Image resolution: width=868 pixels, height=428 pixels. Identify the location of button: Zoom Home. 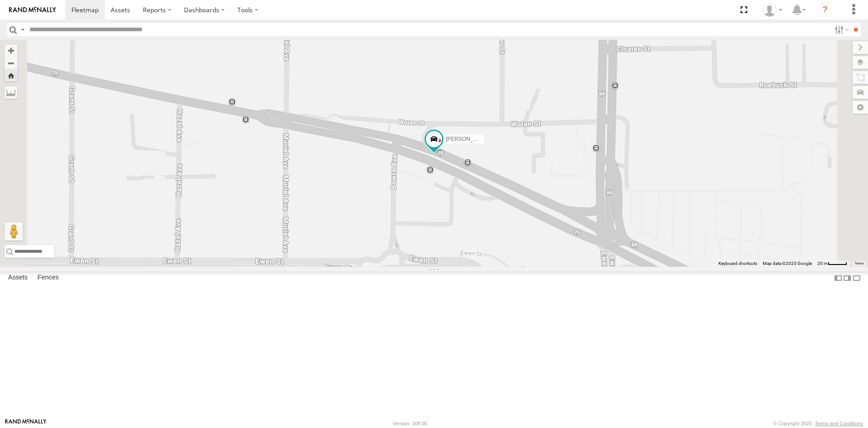
(11, 75).